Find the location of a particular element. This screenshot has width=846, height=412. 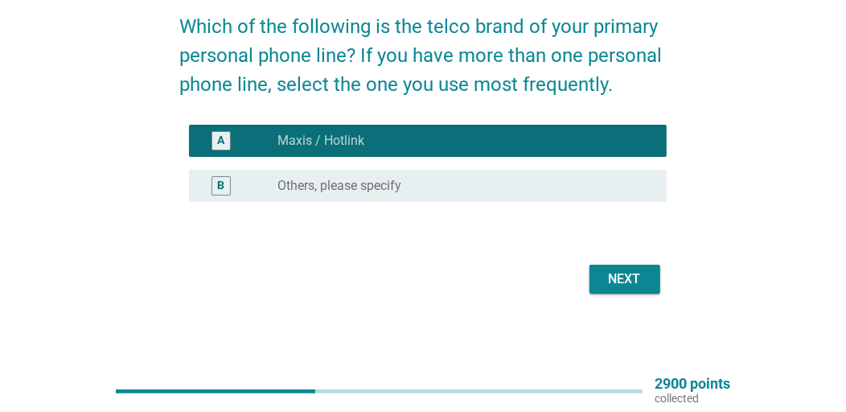

div: A is located at coordinates (220, 141).